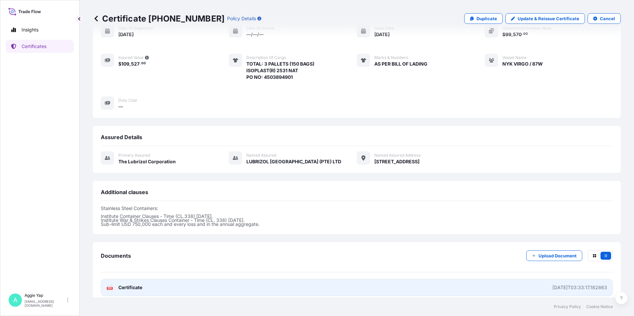 Image resolution: width=634 pixels, height=316 pixels. Describe the element at coordinates (567, 307) in the screenshot. I see `a: Privacy Policy` at that location.